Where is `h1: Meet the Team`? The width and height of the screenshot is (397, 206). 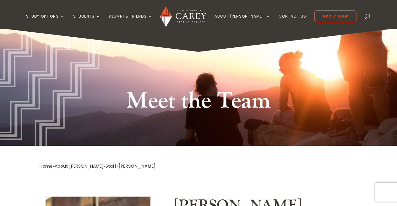
h1: Meet the Team is located at coordinates (198, 103).